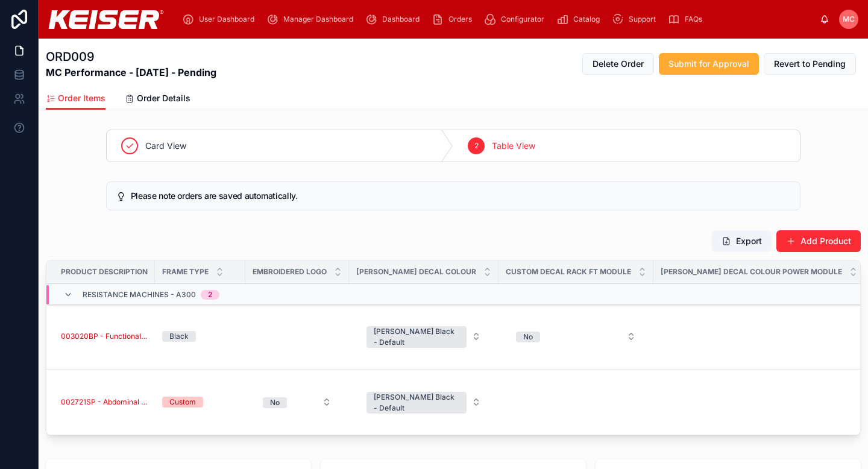 The width and height of the screenshot is (868, 469). Describe the element at coordinates (523, 19) in the screenshot. I see `span: Configurator` at that location.